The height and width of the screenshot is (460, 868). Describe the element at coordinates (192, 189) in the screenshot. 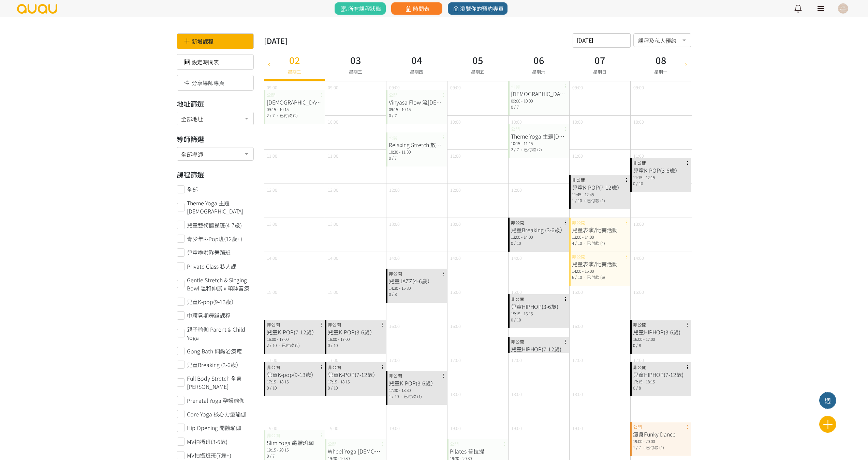

I see `span: 全部` at that location.